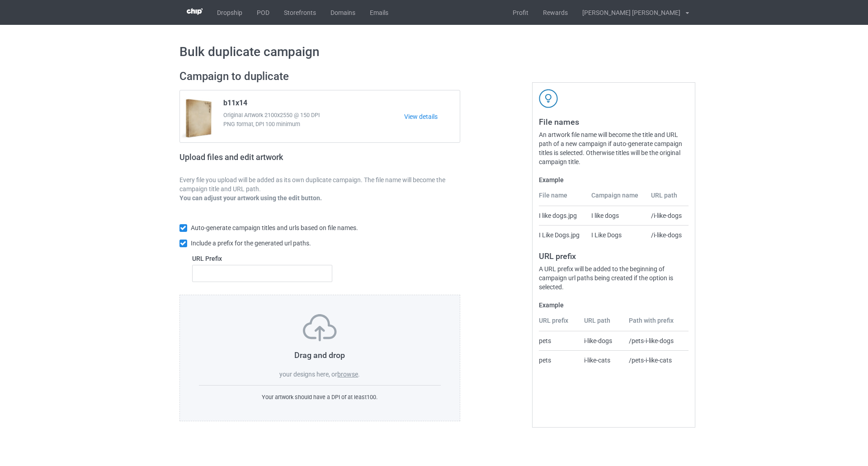 The height and width of the screenshot is (466, 868). Describe the element at coordinates (347, 374) in the screenshot. I see `label: browse` at that location.